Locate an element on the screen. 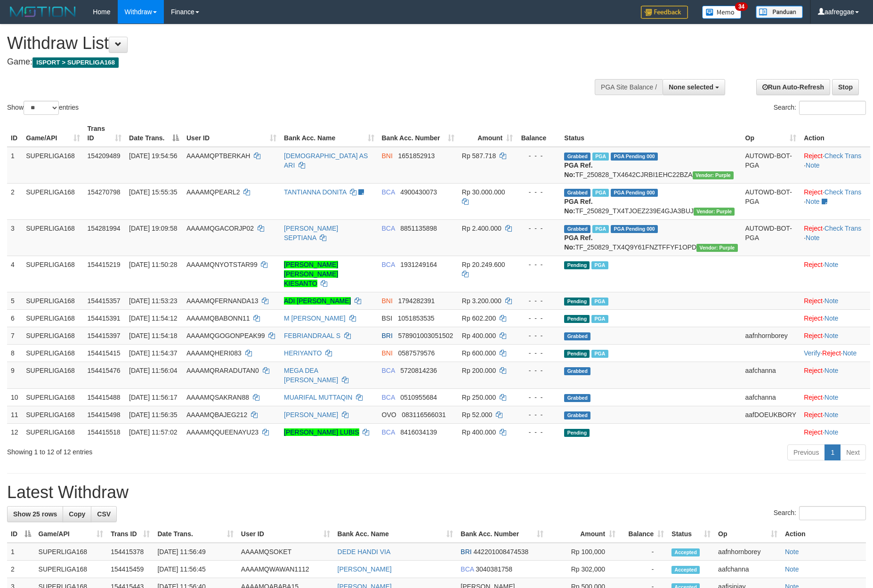 The height and width of the screenshot is (588, 873). label: Search: is located at coordinates (820, 513).